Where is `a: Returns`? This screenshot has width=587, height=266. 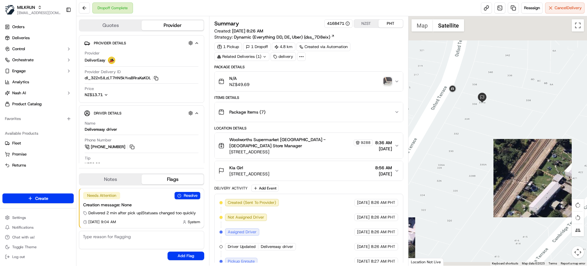 a: Returns is located at coordinates (38, 165).